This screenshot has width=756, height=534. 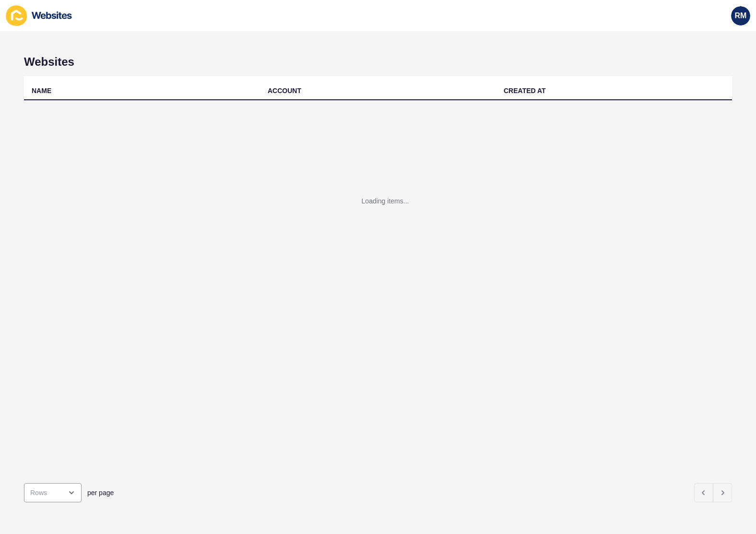 What do you see at coordinates (100, 493) in the screenshot?
I see `span: per page` at bounding box center [100, 493].